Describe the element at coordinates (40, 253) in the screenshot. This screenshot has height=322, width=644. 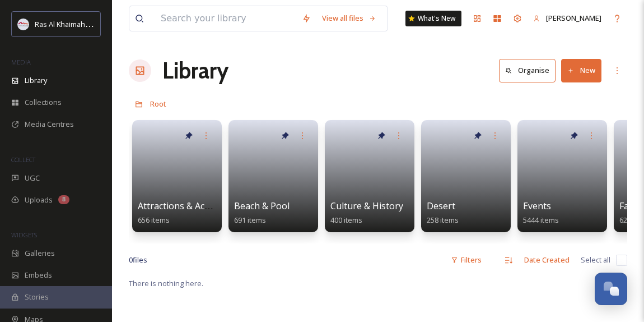
I see `span: Galleries` at that location.